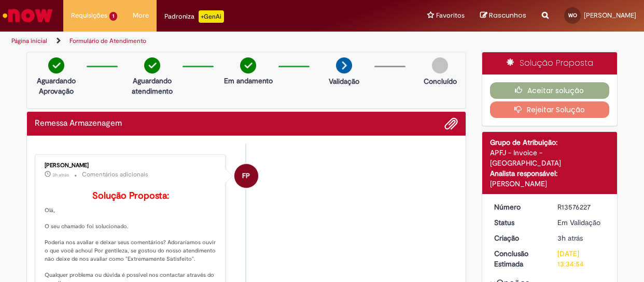 The image size is (644, 282). I want to click on h2: Remessa Armazenagem Histórico de tíquete, so click(79, 124).